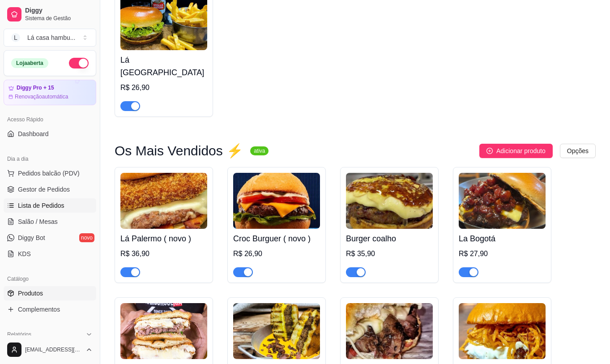 The width and height of the screenshot is (610, 364). What do you see at coordinates (179, 150) in the screenshot?
I see `h3: Os Mais Vendidos ⚡️` at bounding box center [179, 150].